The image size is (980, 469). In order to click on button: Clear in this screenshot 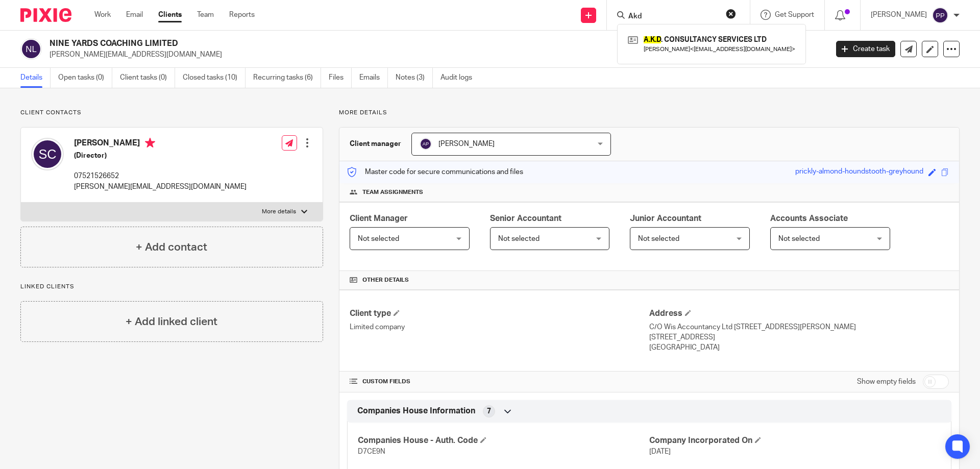, I will do `click(731, 14)`.